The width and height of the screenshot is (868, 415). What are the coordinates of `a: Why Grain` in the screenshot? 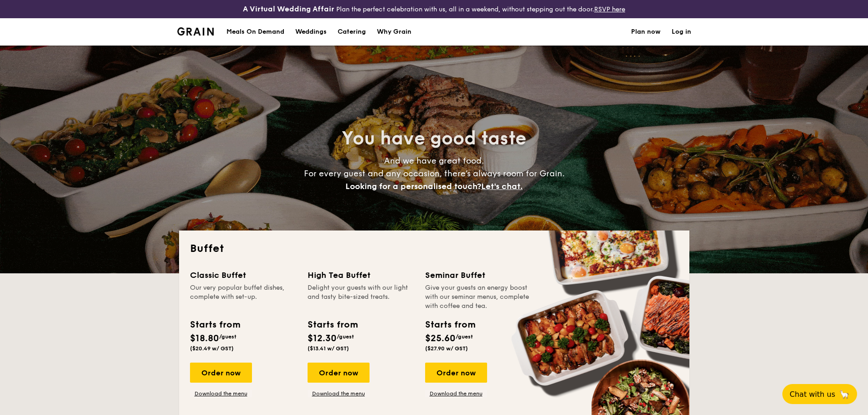 It's located at (394, 32).